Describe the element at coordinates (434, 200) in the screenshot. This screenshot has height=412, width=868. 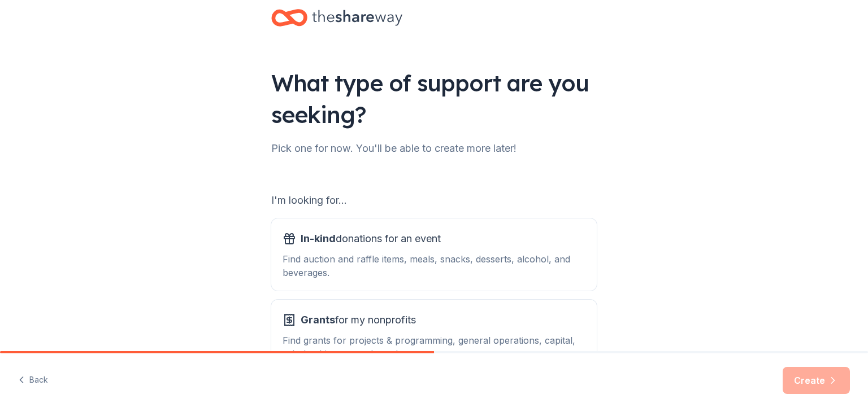
I see `div: I'm looking for...` at that location.